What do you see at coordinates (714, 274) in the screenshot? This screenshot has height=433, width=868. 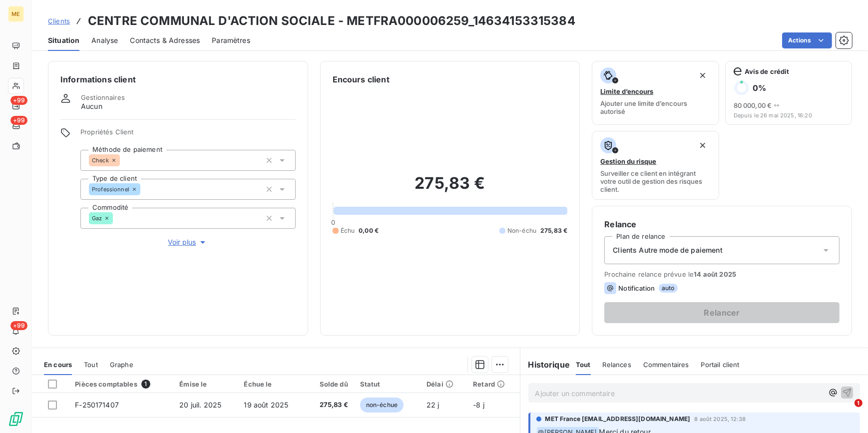 I see `span: 14 août 2025` at bounding box center [714, 274].